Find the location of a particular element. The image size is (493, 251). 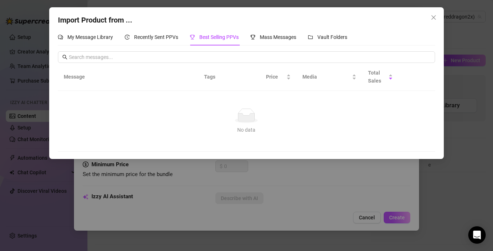

input: Search messages... is located at coordinates (249, 57).